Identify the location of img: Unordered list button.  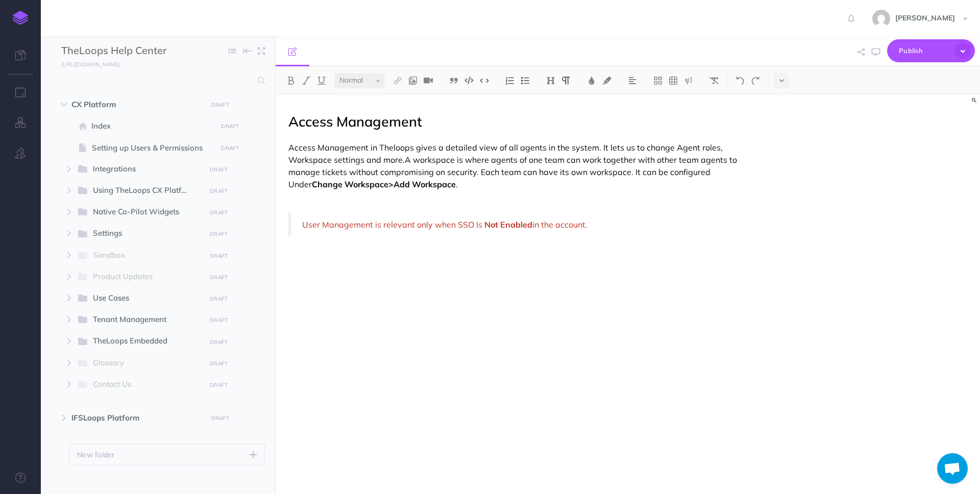
(525, 81).